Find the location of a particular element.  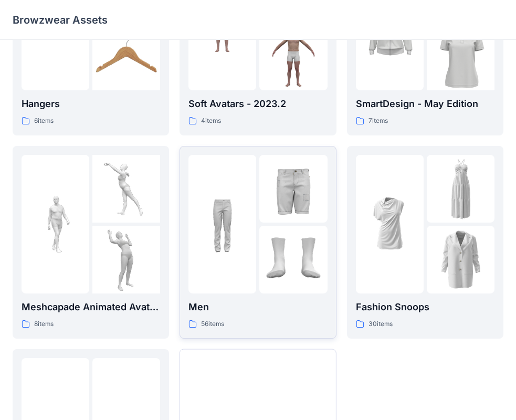

p: 4 items is located at coordinates (211, 121).